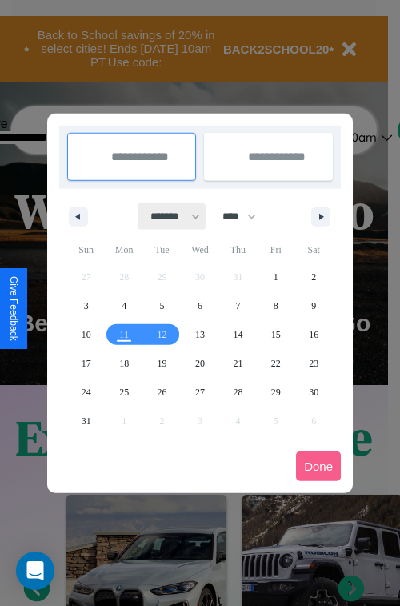 This screenshot has width=400, height=606. I want to click on button: 18, so click(123, 363).